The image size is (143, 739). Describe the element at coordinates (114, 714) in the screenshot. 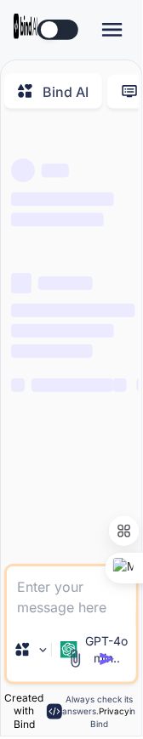

I see `span: Privacy` at that location.